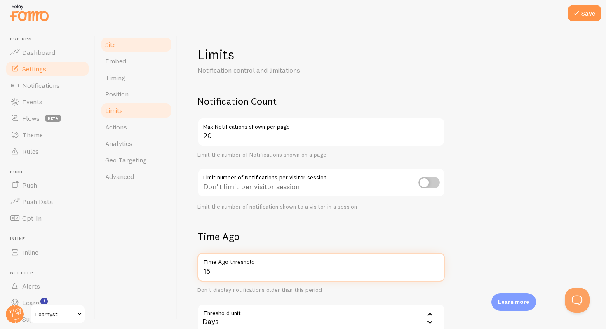  I want to click on span: Geo Targeting, so click(126, 160).